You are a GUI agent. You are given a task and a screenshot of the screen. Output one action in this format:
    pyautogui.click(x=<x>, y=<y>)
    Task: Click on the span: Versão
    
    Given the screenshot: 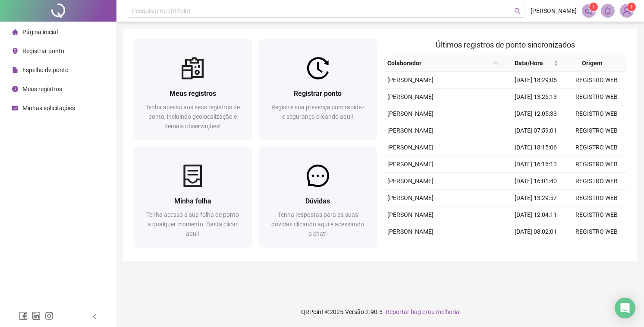 What is the action you would take?
    pyautogui.click(x=355, y=311)
    